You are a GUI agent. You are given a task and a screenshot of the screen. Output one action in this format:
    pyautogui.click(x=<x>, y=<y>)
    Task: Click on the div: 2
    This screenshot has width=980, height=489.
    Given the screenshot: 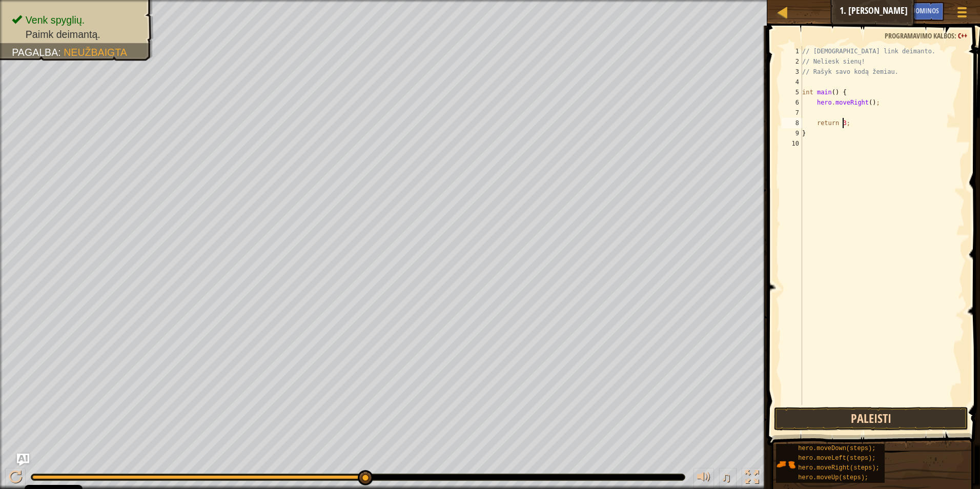 What is the action you would take?
    pyautogui.click(x=792, y=61)
    